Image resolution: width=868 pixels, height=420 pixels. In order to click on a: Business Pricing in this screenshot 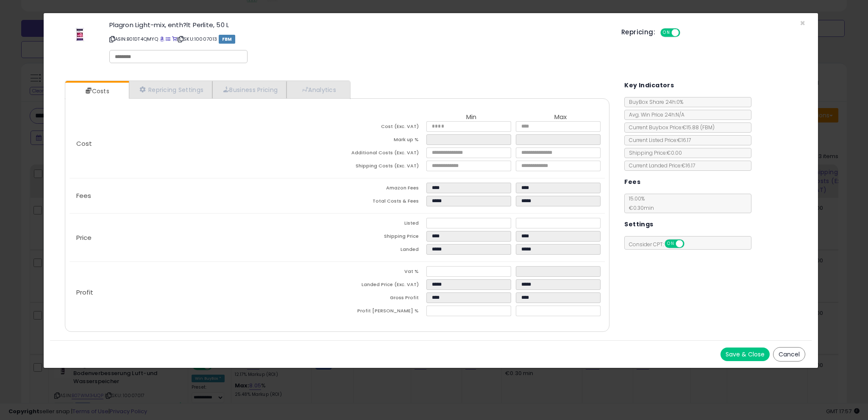, I will do `click(249, 90)`.